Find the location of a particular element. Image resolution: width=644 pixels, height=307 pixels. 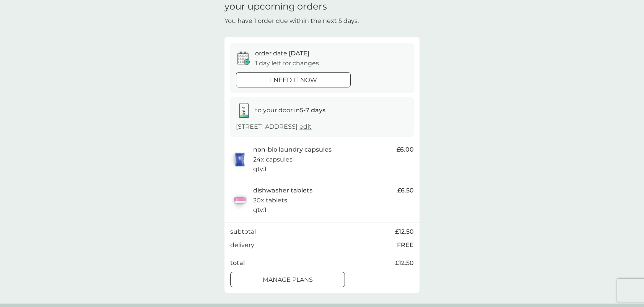

p: 30x tablets is located at coordinates (270, 200).